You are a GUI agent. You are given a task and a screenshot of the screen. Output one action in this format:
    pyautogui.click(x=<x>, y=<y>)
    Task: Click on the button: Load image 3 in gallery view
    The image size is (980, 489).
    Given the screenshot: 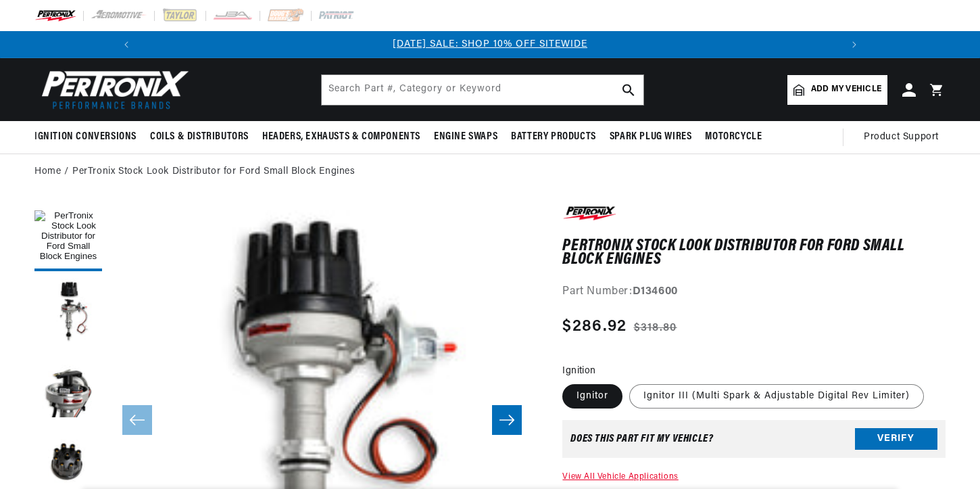 What is the action you would take?
    pyautogui.click(x=68, y=386)
    